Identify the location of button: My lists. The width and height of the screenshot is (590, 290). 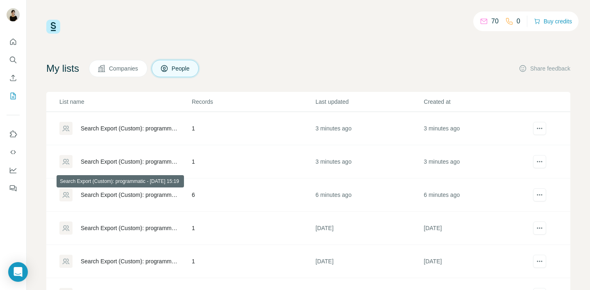
(13, 96).